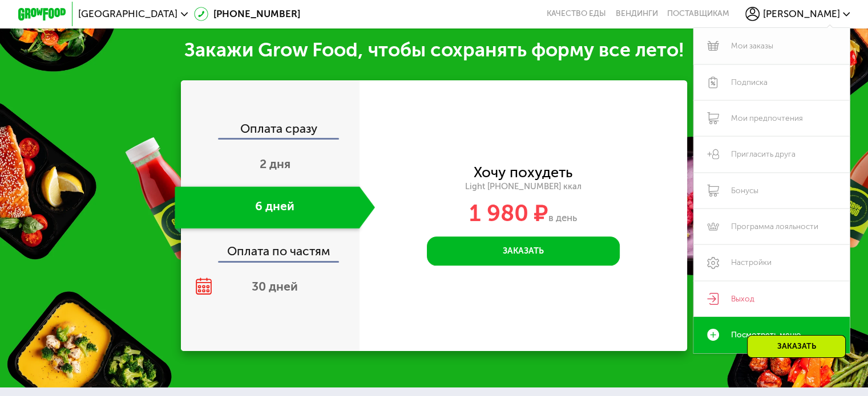 The image size is (868, 396). Describe the element at coordinates (270, 247) in the screenshot. I see `div: Оплата по частям` at that location.